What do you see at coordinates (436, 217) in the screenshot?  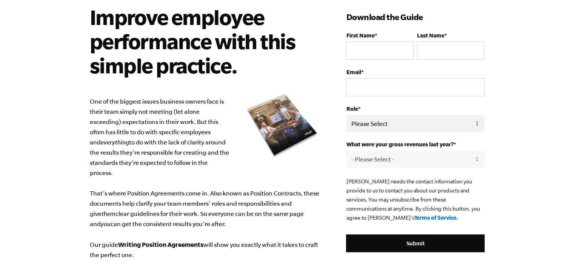 I see `a: Terms of Service.` at bounding box center [436, 217].